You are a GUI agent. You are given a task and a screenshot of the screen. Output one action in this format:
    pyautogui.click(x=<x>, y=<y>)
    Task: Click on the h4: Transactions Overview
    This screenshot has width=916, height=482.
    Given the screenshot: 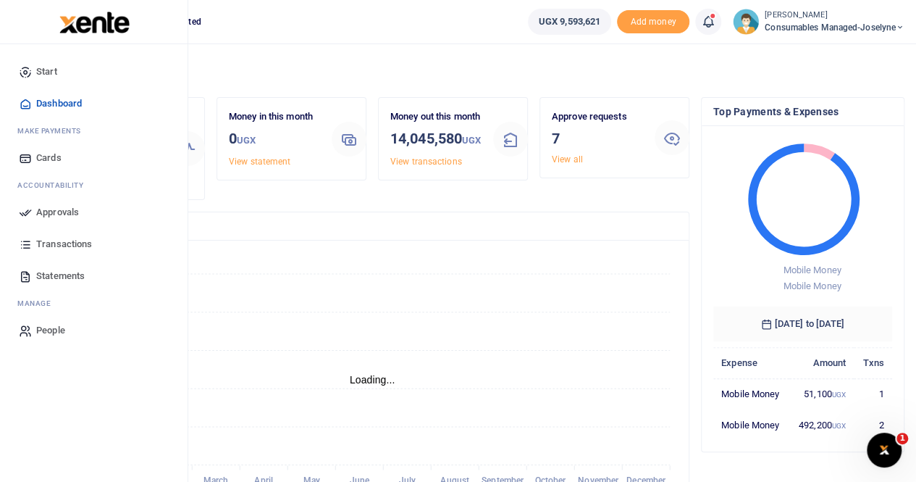 What is the action you would take?
    pyautogui.click(x=372, y=226)
    